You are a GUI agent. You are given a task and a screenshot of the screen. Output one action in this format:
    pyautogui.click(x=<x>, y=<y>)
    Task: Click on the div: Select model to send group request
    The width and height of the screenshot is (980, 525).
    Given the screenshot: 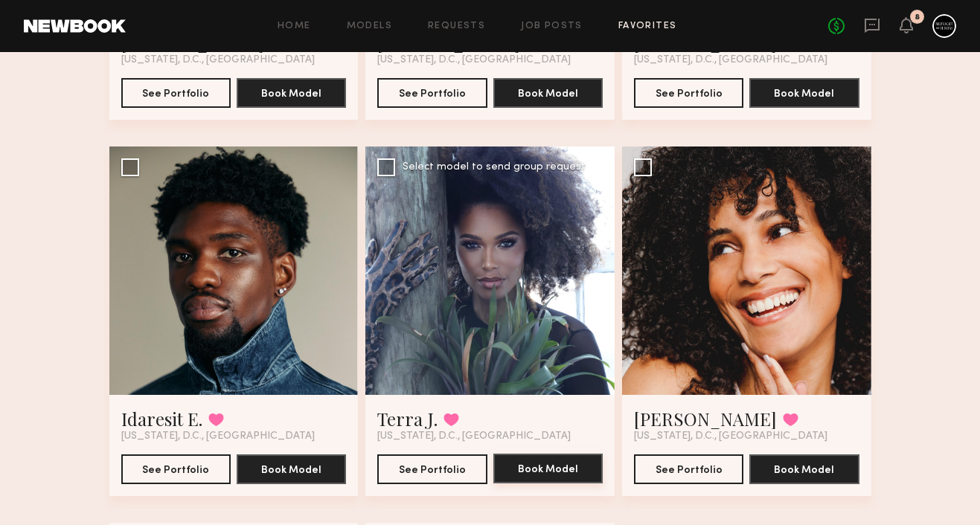 What is the action you would take?
    pyautogui.click(x=494, y=168)
    